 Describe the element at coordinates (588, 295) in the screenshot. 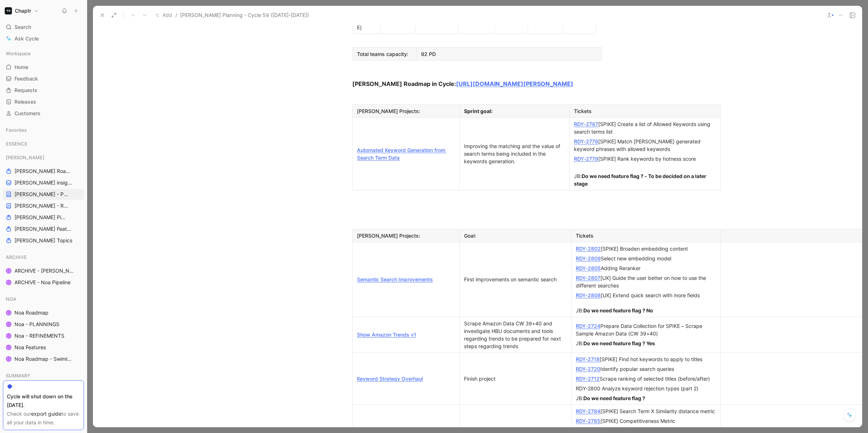

I see `a: RDY-2808` at that location.